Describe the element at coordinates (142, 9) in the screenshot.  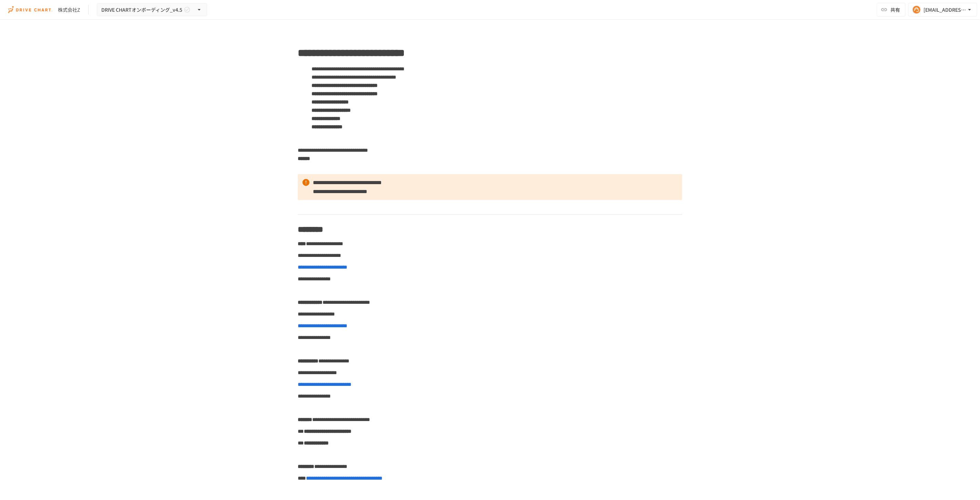
I see `span: DRIVE CHARTオンボーディング_v4.5` at that location.